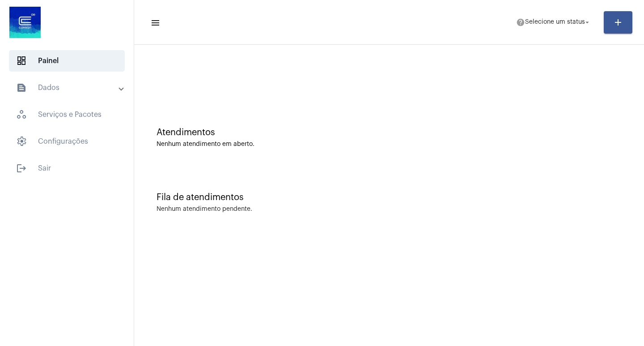 The height and width of the screenshot is (346, 644). I want to click on div: Nenhum atendimento em aberto., so click(389, 144).